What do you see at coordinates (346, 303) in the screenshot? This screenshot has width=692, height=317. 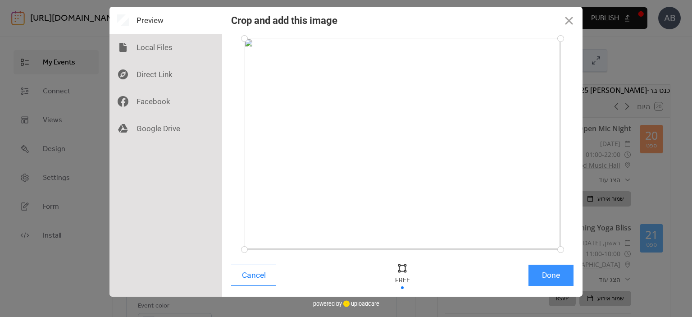 I see `div: powered by` at bounding box center [346, 303].